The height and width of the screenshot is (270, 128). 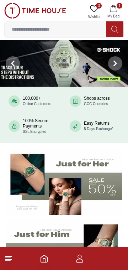 I want to click on span: Online Customers, so click(x=37, y=104).